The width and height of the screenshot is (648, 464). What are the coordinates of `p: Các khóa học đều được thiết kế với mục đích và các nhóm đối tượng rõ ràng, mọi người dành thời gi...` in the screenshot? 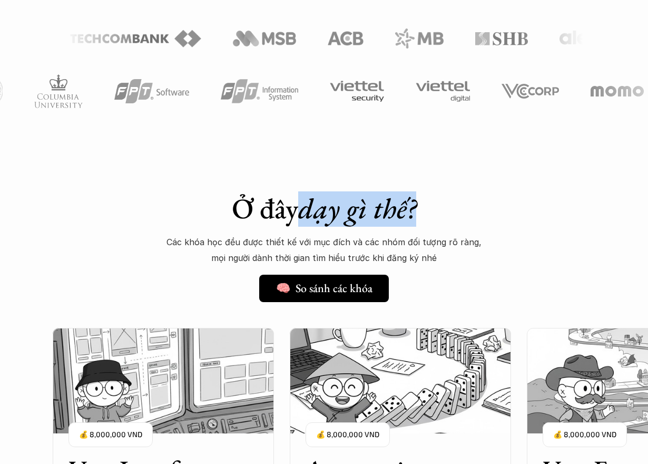 It's located at (324, 250).